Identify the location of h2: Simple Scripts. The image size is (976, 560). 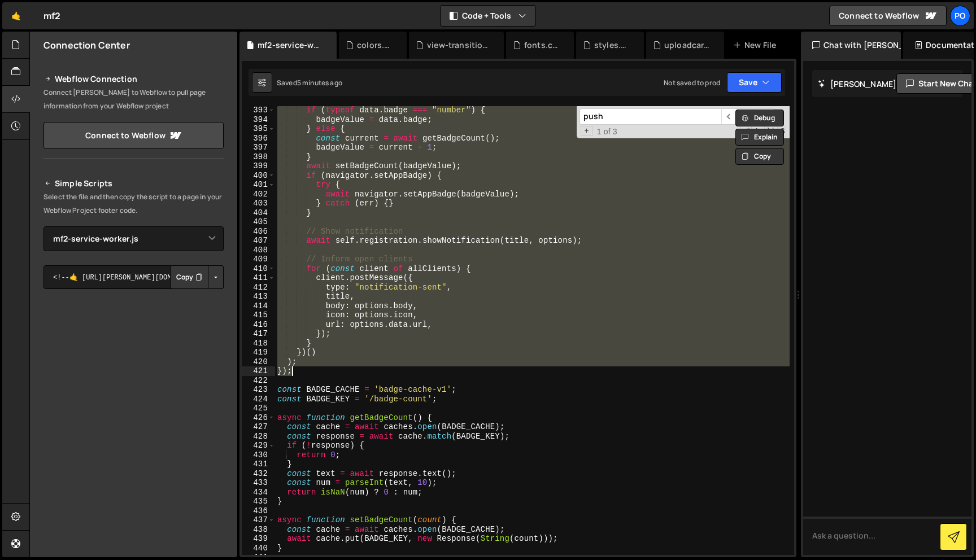
(133, 183).